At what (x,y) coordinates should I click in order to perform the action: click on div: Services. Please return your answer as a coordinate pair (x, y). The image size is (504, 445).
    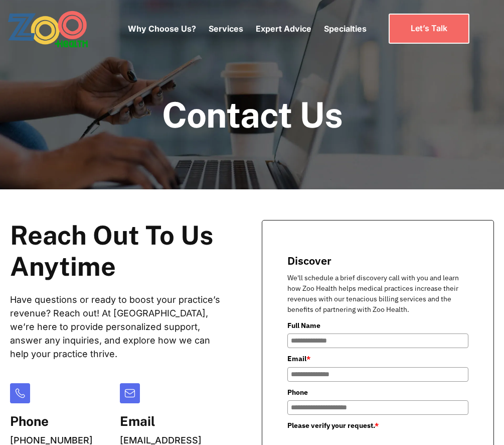
    Looking at the image, I should click on (226, 28).